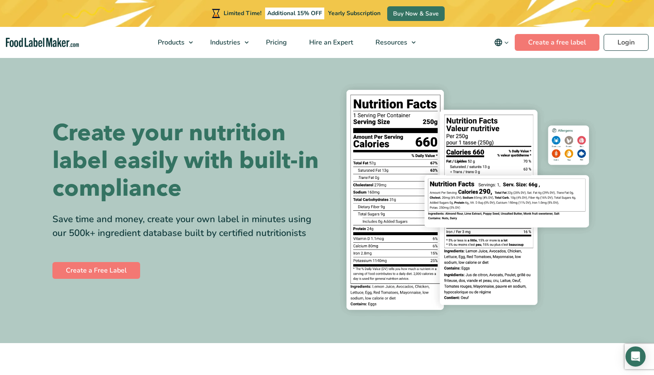 The width and height of the screenshot is (654, 375). I want to click on span: Products, so click(170, 42).